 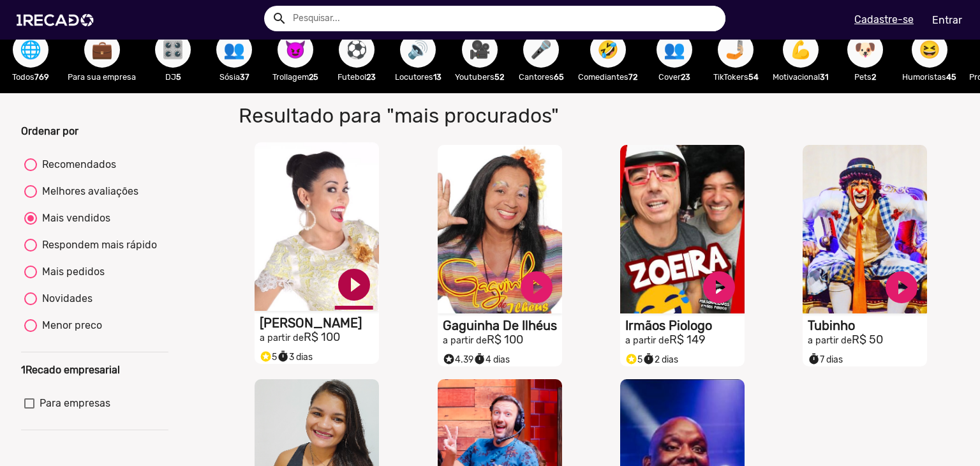 I want to click on u: Cadastre-se, so click(x=884, y=19).